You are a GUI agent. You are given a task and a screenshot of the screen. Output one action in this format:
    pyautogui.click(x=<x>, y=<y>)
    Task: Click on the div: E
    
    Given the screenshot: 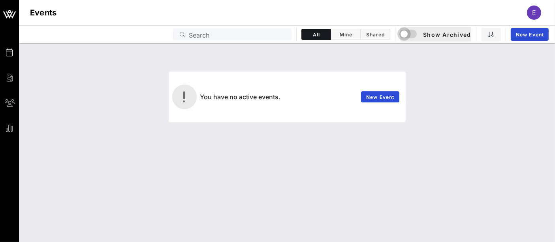 What is the action you would take?
    pyautogui.click(x=534, y=13)
    